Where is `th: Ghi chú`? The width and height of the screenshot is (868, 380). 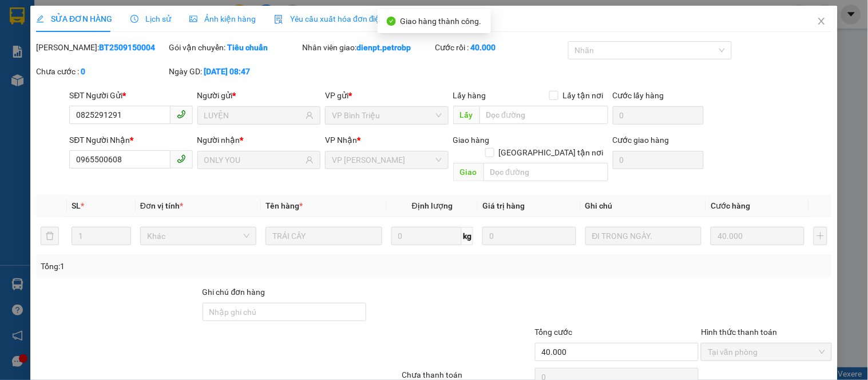
th: Ghi chú is located at coordinates (643, 206).